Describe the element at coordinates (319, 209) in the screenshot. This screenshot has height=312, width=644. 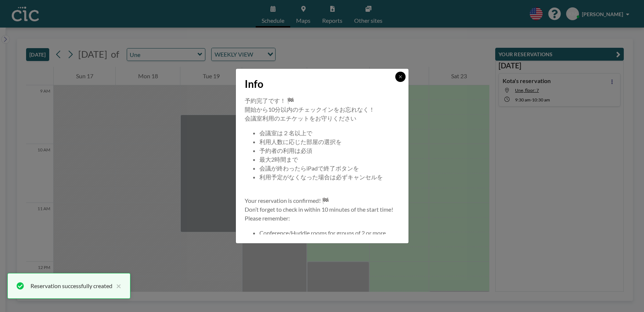
I see `span: Don’t forget to check in within 10 minutes of the start time!` at that location.